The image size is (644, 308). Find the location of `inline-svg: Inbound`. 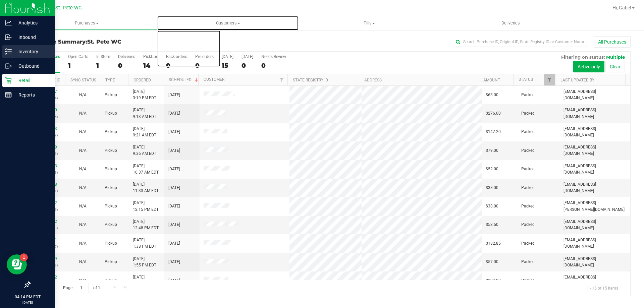

inline-svg: Inbound is located at coordinates (9, 37).